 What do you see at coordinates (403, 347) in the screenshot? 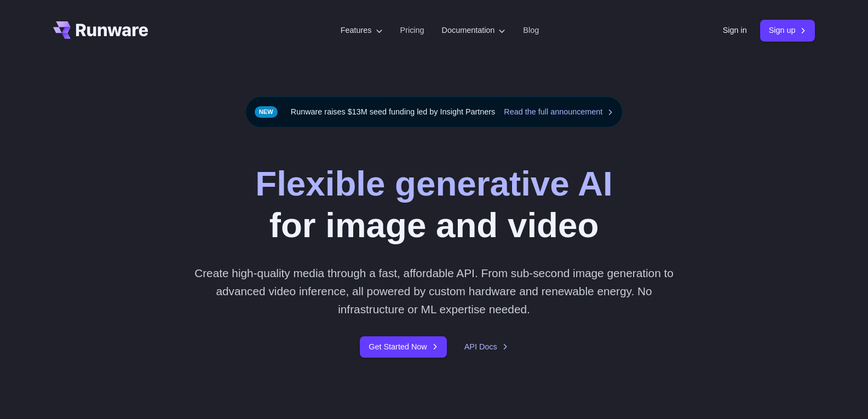
I see `a: Get Started Now` at bounding box center [403, 347].